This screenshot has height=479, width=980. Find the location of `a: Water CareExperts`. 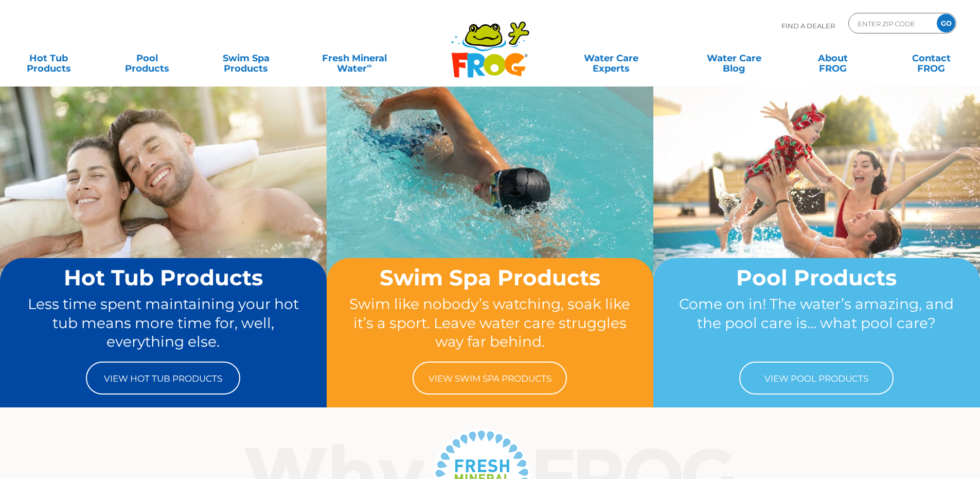

a: Water CareExperts is located at coordinates (611, 59).